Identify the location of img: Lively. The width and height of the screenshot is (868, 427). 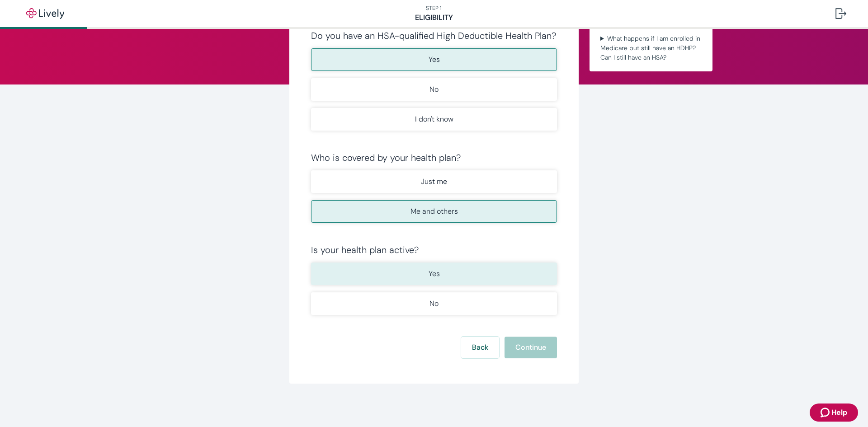
(45, 14).